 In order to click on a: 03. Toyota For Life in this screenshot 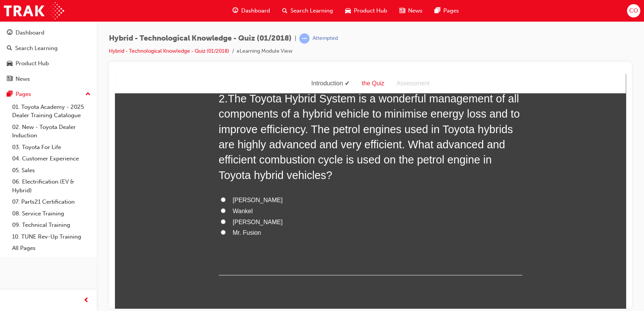, I will do `click(51, 147)`.